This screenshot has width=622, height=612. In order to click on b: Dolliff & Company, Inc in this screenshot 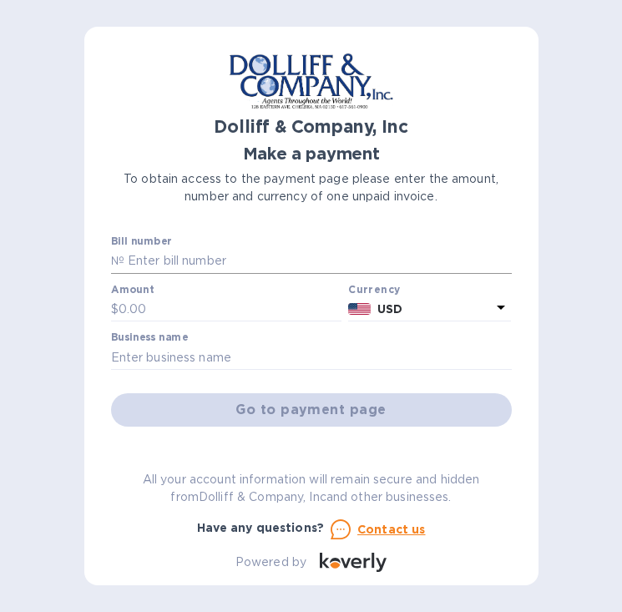, I will do `click(311, 126)`.